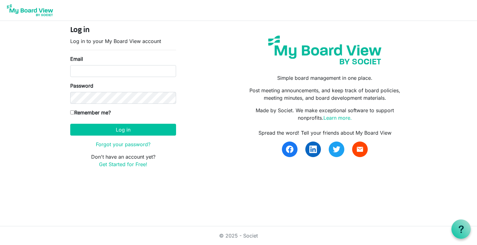 Image resolution: width=477 pixels, height=245 pixels. Describe the element at coordinates (72, 112) in the screenshot. I see `input: Remember me?` at that location.